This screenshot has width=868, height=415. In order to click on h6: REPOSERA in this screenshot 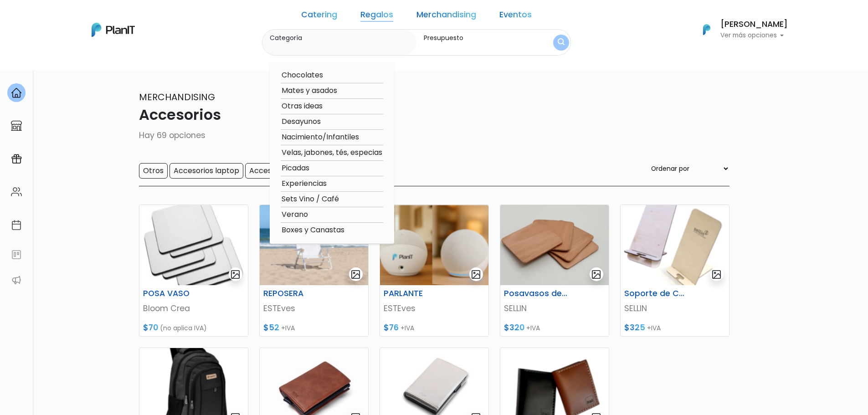, I will do `click(295, 293)`.